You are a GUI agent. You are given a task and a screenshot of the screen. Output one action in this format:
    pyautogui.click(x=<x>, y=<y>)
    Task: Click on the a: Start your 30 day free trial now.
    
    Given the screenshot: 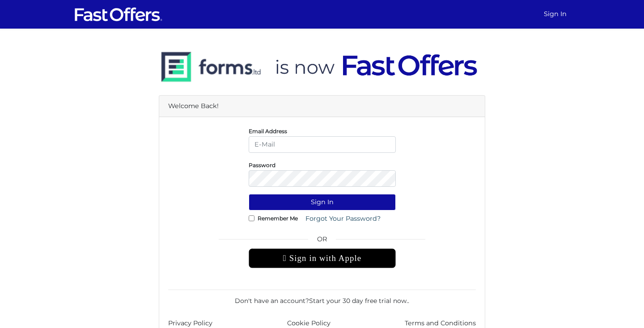 What is the action you would take?
    pyautogui.click(x=358, y=301)
    